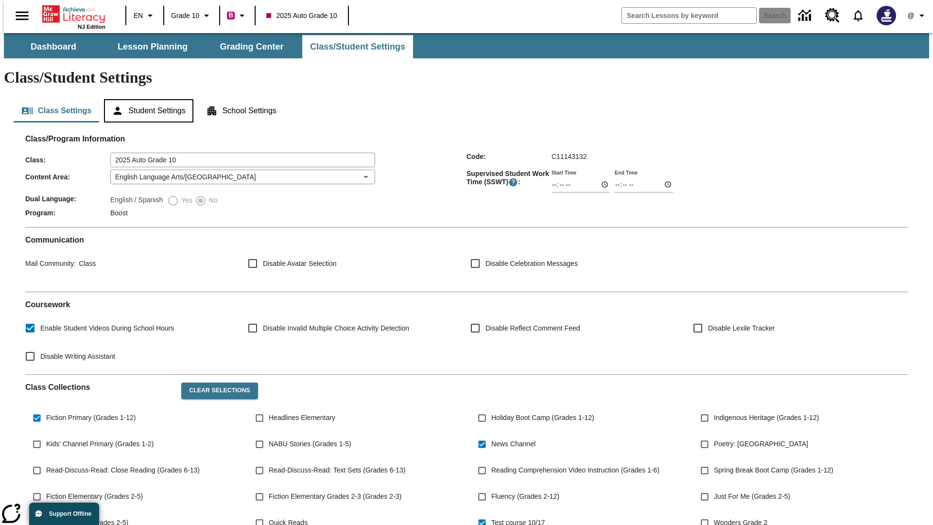  I want to click on button: Open side menu, so click(22, 16).